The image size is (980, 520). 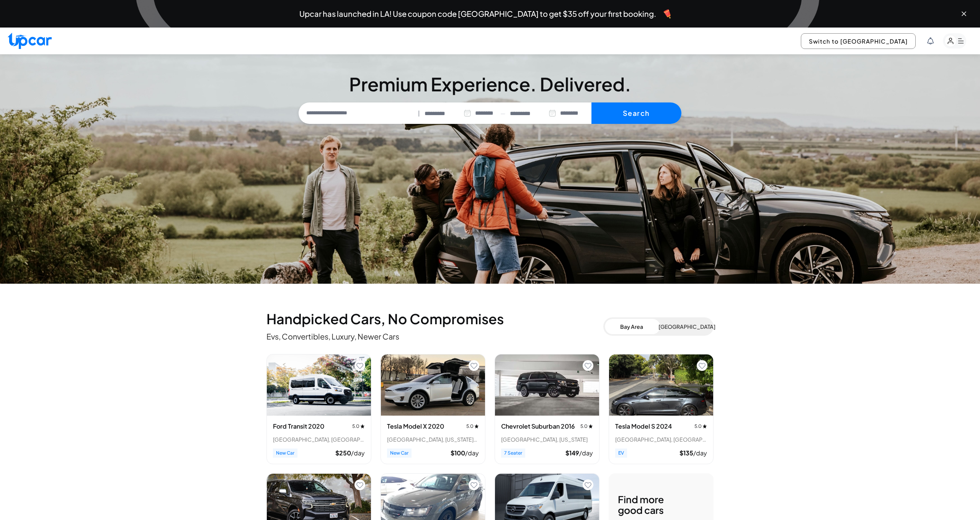 I want to click on div: View details for Tesla Model X 2020, so click(x=433, y=409).